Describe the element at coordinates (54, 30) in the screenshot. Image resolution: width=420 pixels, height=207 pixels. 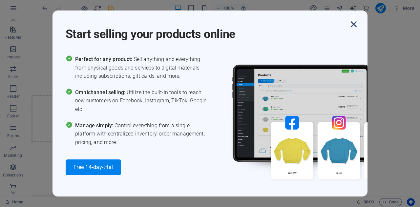
I see `button: 2` at that location.